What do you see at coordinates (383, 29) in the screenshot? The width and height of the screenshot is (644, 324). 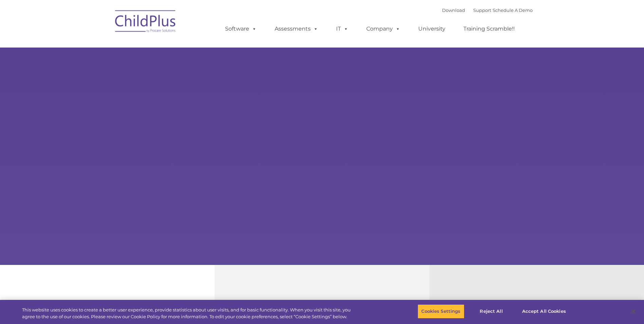 I see `a: Company` at bounding box center [383, 29].